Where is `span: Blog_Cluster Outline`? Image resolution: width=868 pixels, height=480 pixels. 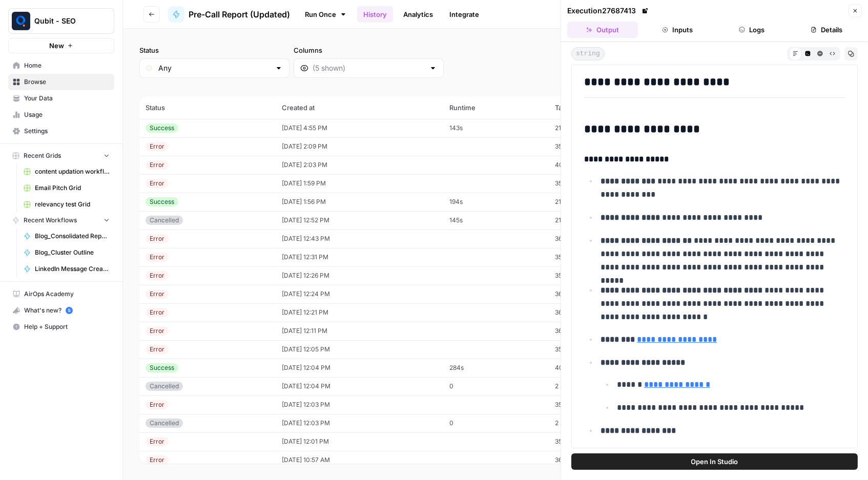
span: Blog_Cluster Outline is located at coordinates (72, 252).